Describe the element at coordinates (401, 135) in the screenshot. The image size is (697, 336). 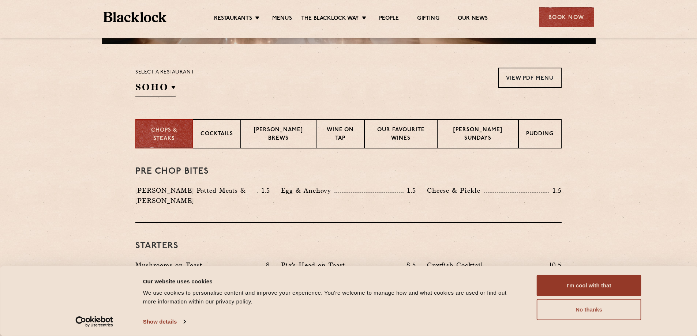
I see `p: Our favourite wines` at that location.